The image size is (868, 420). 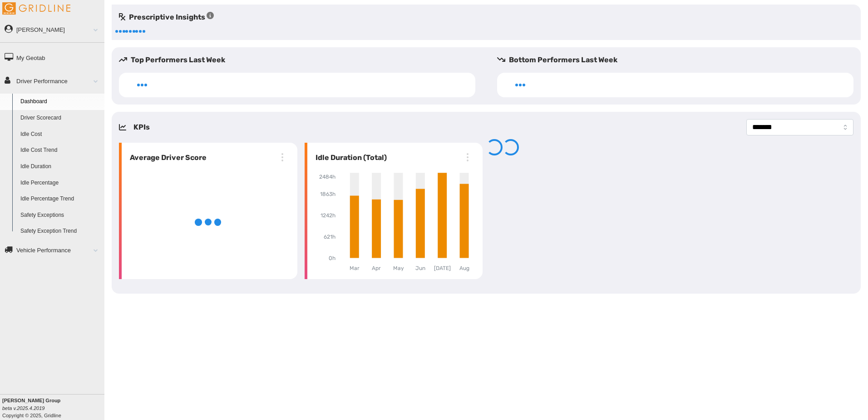 I want to click on tspan: May, so click(x=398, y=269).